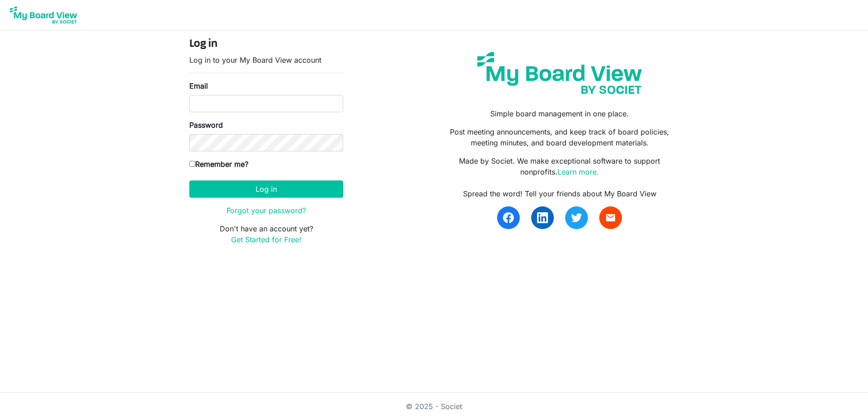 The width and height of the screenshot is (868, 420). Describe the element at coordinates (266, 234) in the screenshot. I see `p: Don't have an account yet?` at that location.